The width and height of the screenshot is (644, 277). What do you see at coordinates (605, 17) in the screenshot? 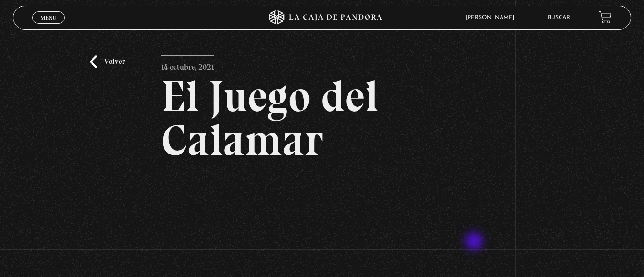
I see `a: View your shopping cart` at bounding box center [605, 17].